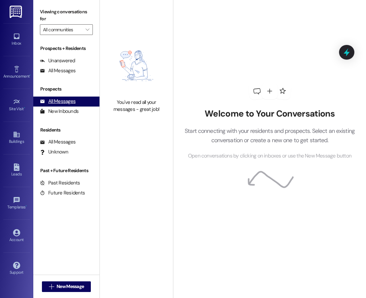  Describe the element at coordinates (59, 111) in the screenshot. I see `div: New Inbounds` at that location.